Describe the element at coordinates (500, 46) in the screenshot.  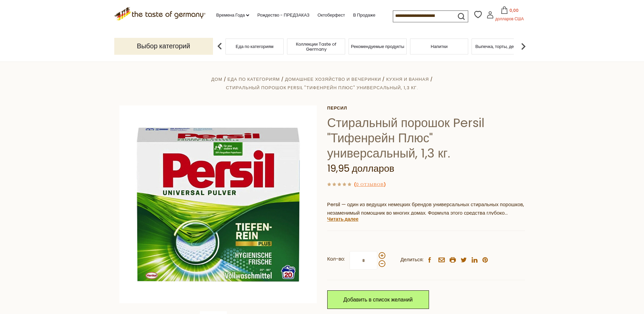
I see `font: Выпечка, торты, десерты` at that location.